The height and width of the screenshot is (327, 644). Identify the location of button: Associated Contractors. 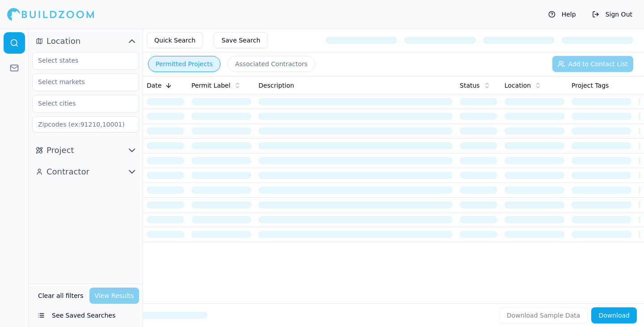
(271, 64).